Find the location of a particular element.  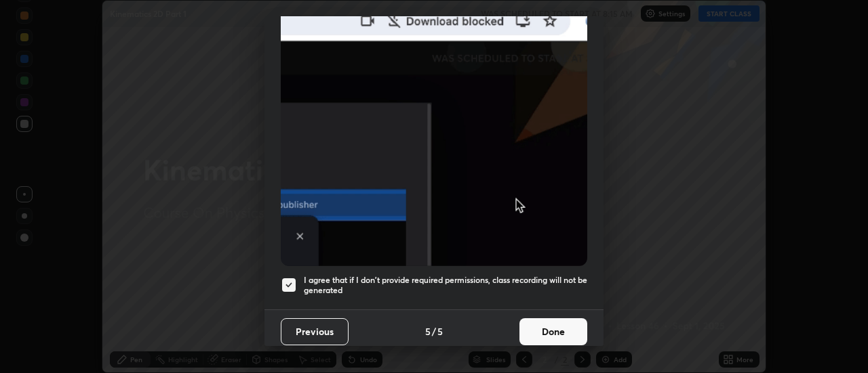

button: Done is located at coordinates (554, 332).